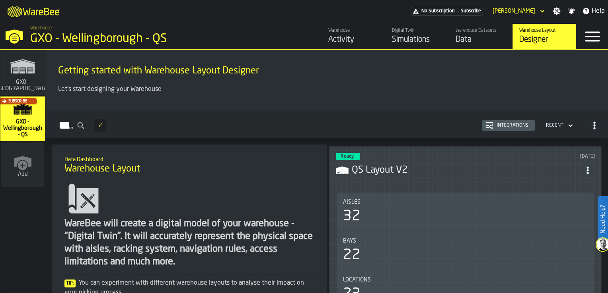  What do you see at coordinates (480, 40) in the screenshot?
I see `div: Data` at bounding box center [480, 40].